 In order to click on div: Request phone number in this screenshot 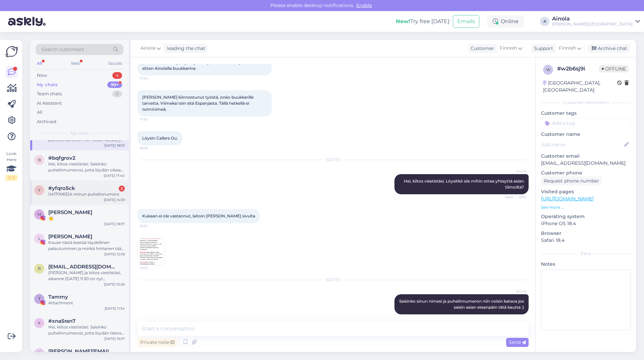, I will do `click(571, 181)`.